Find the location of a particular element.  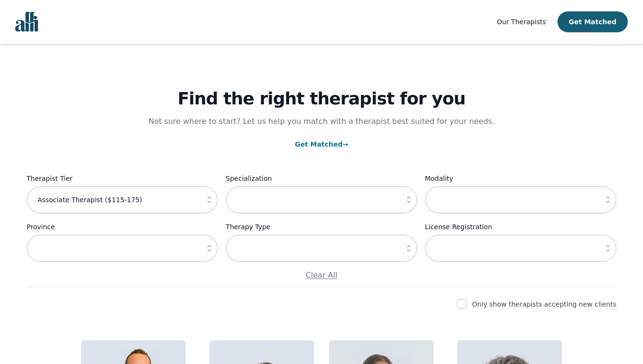

label: Specialization is located at coordinates (321, 179).